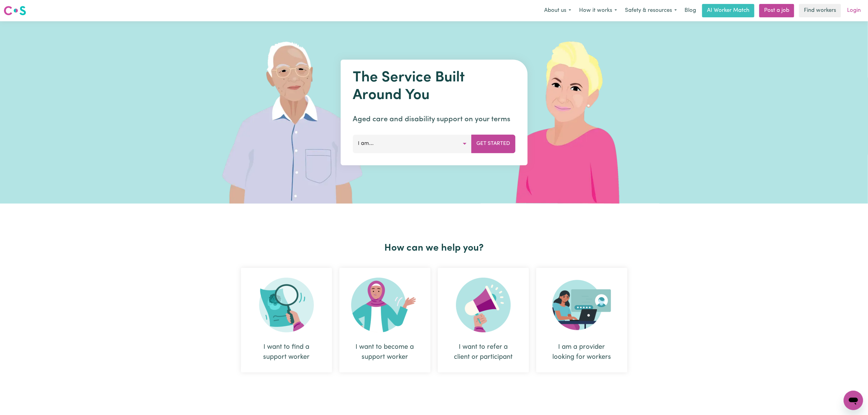  What do you see at coordinates (820, 10) in the screenshot?
I see `a: Find workers` at bounding box center [820, 10].